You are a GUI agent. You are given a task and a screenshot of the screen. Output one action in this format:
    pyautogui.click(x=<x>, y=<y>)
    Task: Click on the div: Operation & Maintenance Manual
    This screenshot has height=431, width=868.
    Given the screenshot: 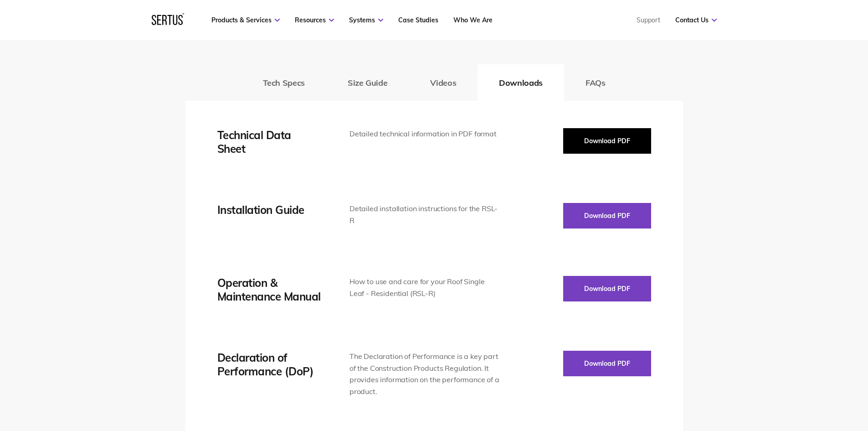 What is the action you would take?
    pyautogui.click(x=270, y=290)
    